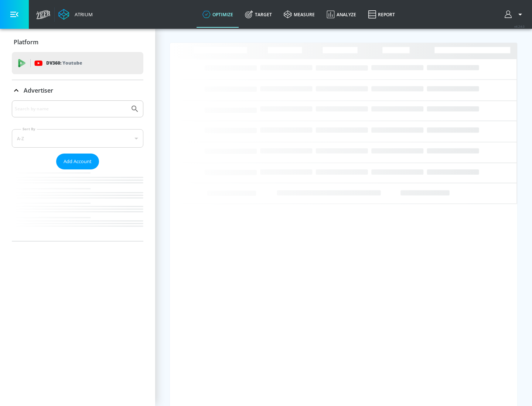  What do you see at coordinates (82, 14) in the screenshot?
I see `div: Atrium` at bounding box center [82, 14].